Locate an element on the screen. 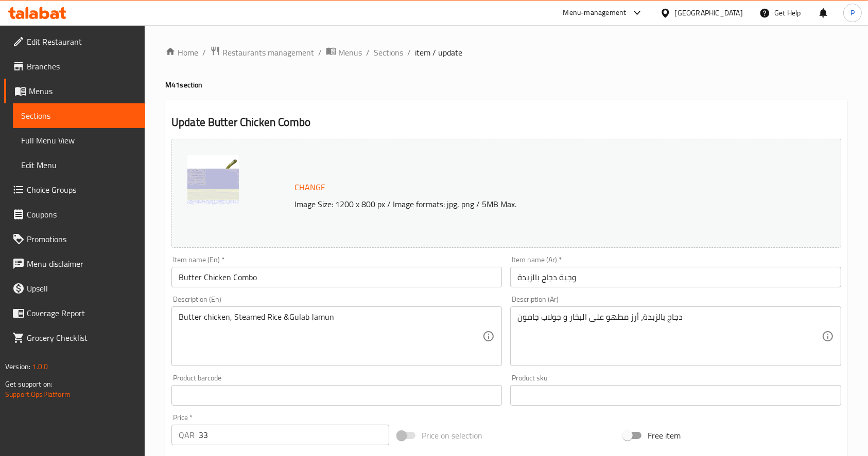  h4: M41 section is located at coordinates (506, 85).